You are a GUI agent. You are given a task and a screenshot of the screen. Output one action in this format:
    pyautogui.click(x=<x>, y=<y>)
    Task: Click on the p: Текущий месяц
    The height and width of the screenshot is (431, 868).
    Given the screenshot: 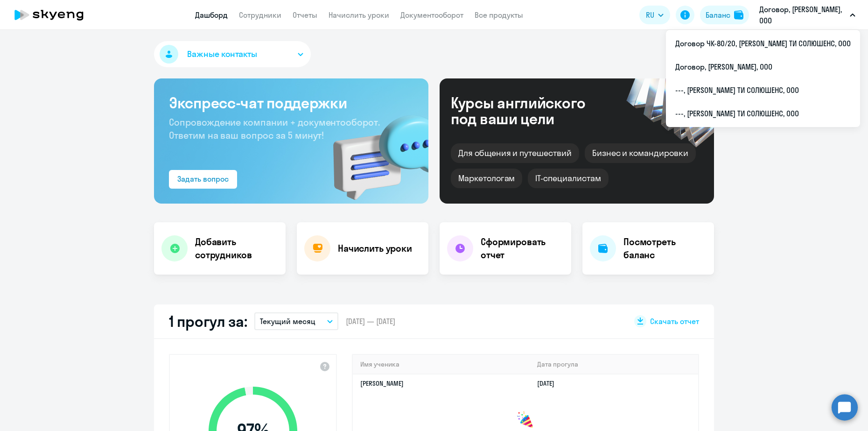 What is the action you would take?
    pyautogui.click(x=287, y=321)
    